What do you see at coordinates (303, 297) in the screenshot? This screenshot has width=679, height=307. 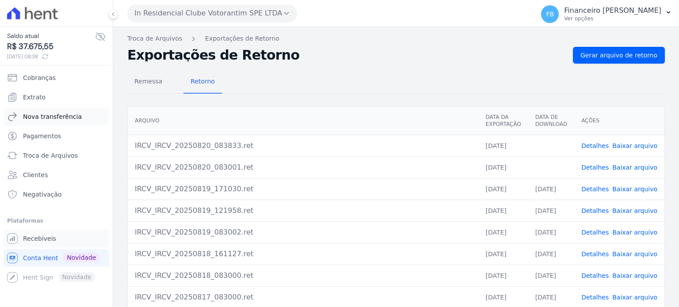 I see `div: IRCV_IRCV_20250817_083000.ret` at bounding box center [303, 297].